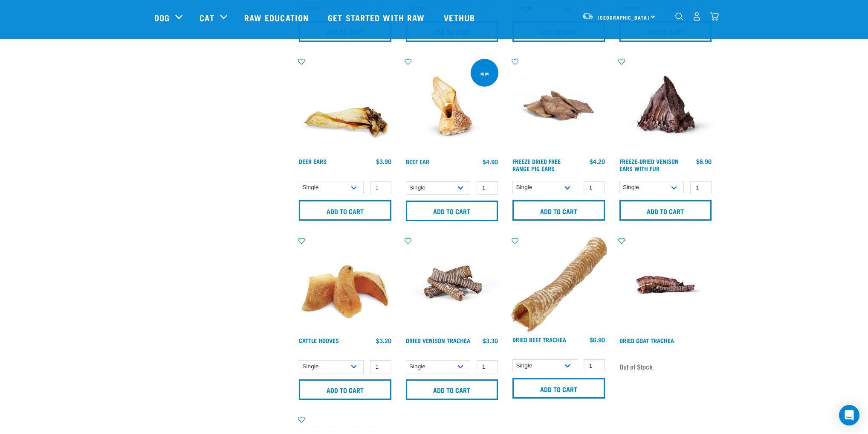 This screenshot has width=868, height=434. What do you see at coordinates (637, 366) in the screenshot?
I see `span: Out of Stock` at bounding box center [637, 366].